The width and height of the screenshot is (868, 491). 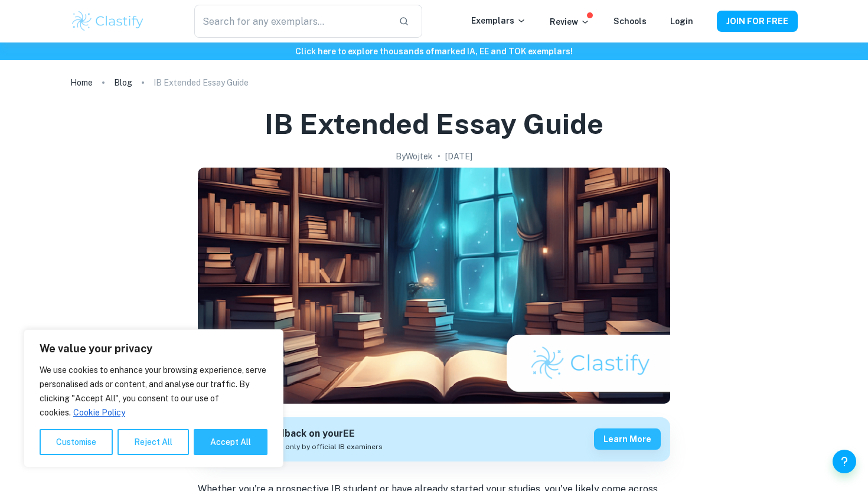 What do you see at coordinates (757, 21) in the screenshot?
I see `a: JOIN FOR FREE` at bounding box center [757, 21].